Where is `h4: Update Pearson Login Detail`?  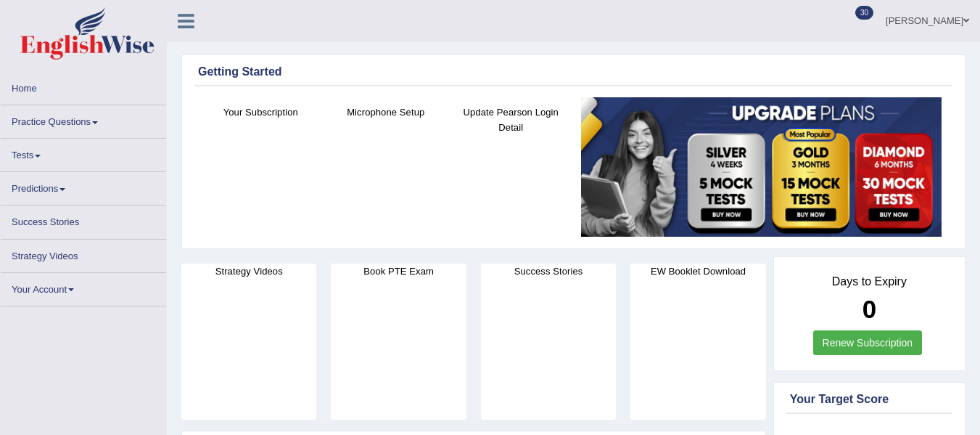 h4: Update Pearson Login Detail is located at coordinates (511, 120).